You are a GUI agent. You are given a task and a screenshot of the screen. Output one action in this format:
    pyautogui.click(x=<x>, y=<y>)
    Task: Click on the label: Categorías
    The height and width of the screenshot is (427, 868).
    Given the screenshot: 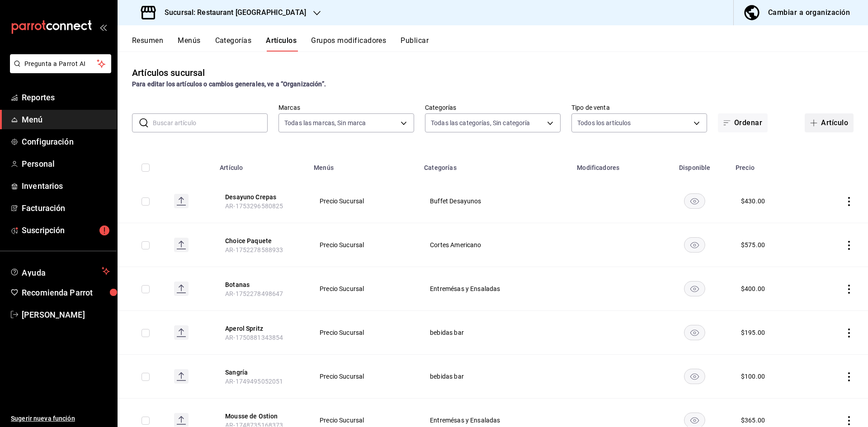 What is the action you would take?
    pyautogui.click(x=492, y=107)
    